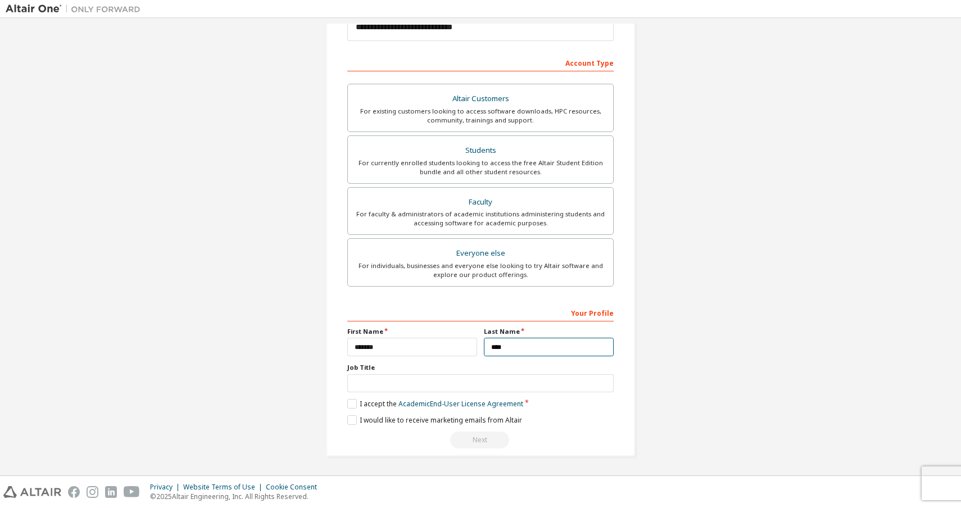  I want to click on div: For faculty & administrators of academic institutions administering students and accessing softwa..., so click(480, 219).